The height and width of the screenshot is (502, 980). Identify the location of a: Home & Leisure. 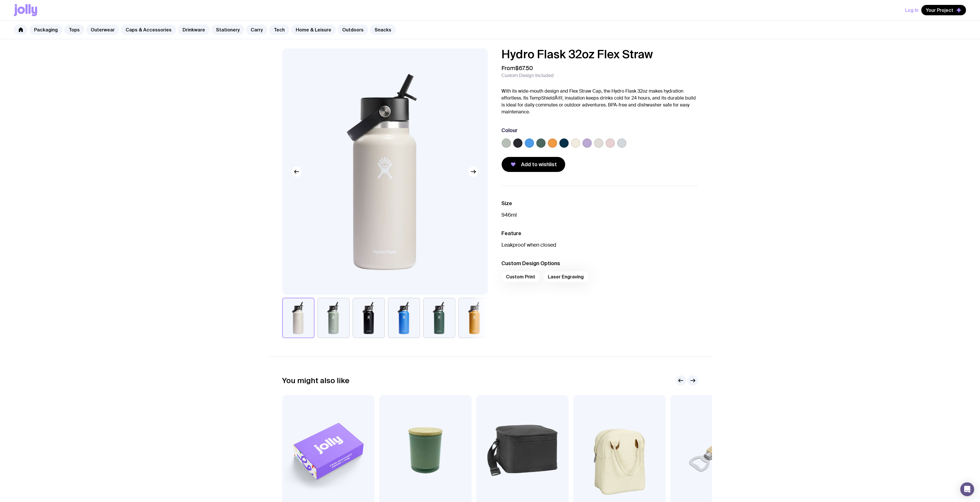
(313, 30).